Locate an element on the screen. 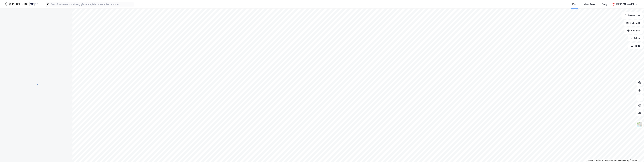  button: Analyse is located at coordinates (634, 31).